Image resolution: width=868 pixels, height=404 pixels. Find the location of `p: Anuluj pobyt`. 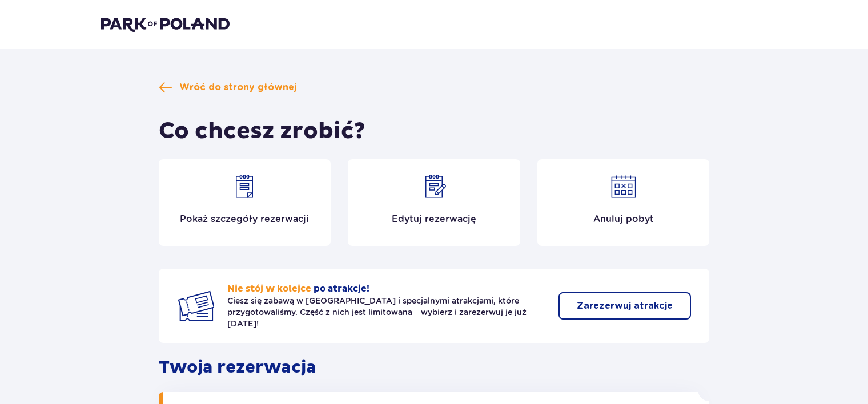

p: Anuluj pobyt is located at coordinates (623, 219).